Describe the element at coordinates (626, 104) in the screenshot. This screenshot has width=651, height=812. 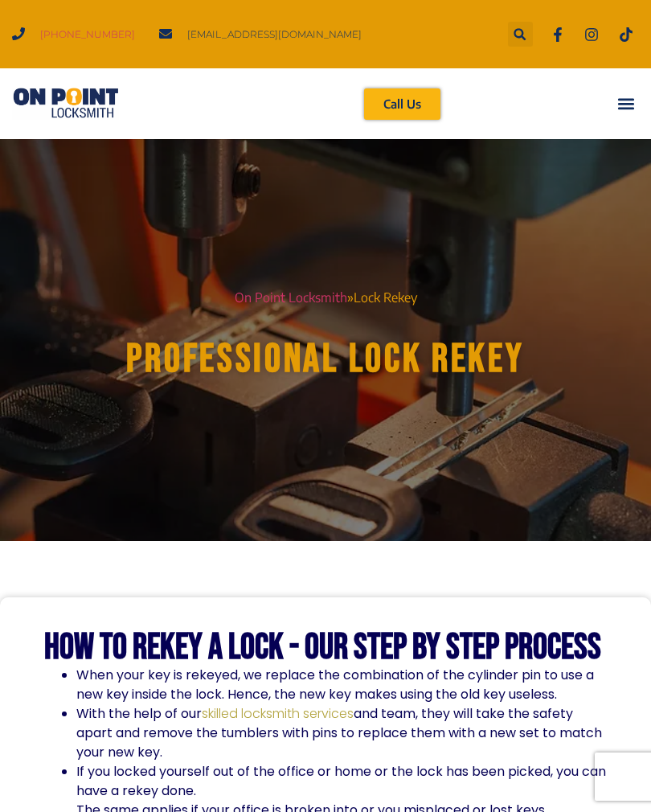
I see `div: Menu Toggle` at that location.